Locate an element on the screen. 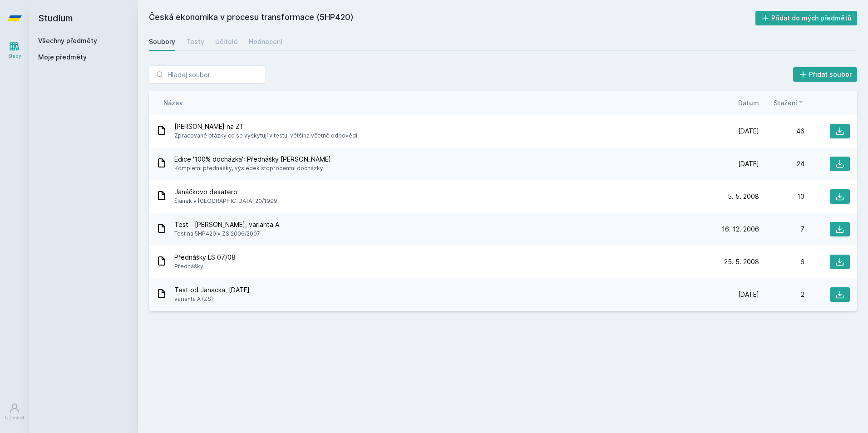 This screenshot has height=433, width=868. a: Uživatel is located at coordinates (15, 412).